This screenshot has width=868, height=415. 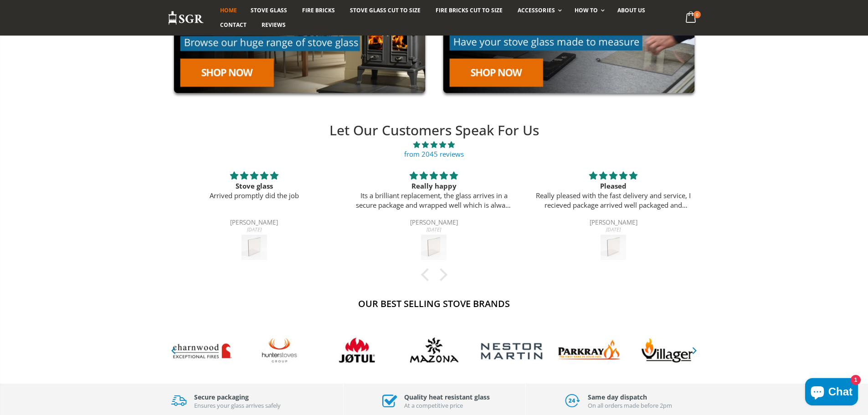 I want to click on h3: Quality heat resistant glass, so click(x=447, y=396).